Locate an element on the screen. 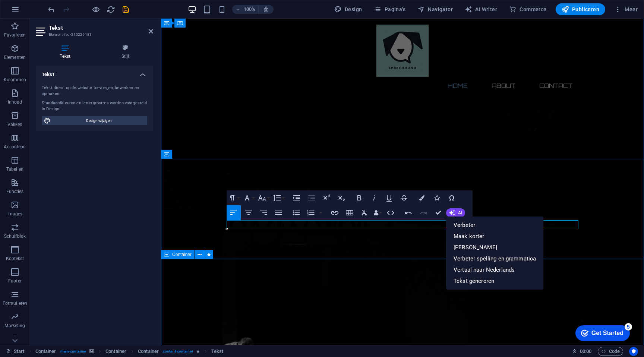 This screenshot has height=357, width=644. button: Colors is located at coordinates (422, 198).